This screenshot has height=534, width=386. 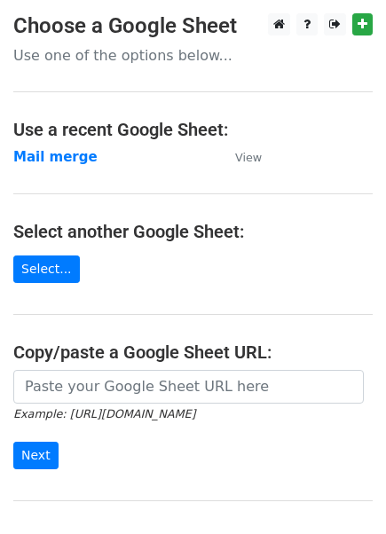 What do you see at coordinates (35, 455) in the screenshot?
I see `input: Next` at bounding box center [35, 455].